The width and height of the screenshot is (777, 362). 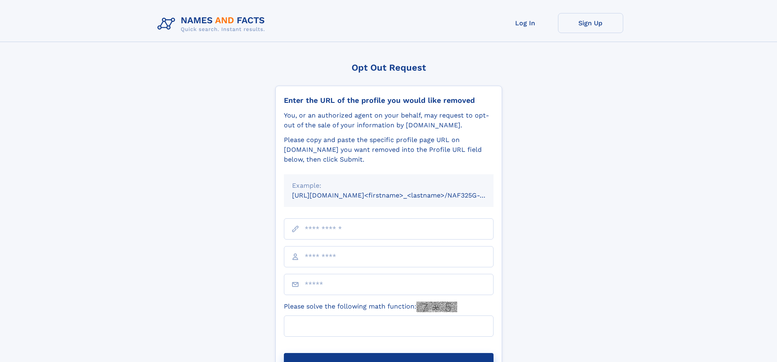 What do you see at coordinates (371, 307) in the screenshot?
I see `label: Please solve the following math function:` at bounding box center [371, 307].